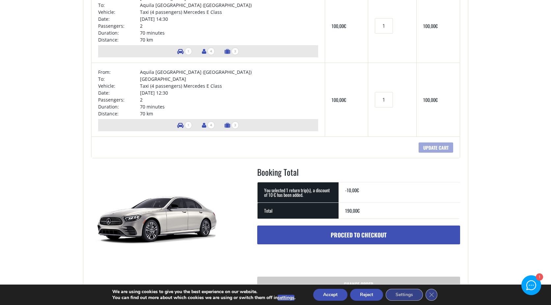 The width and height of the screenshot is (551, 305). What do you see at coordinates (367, 294) in the screenshot?
I see `button: Reject` at bounding box center [367, 294].